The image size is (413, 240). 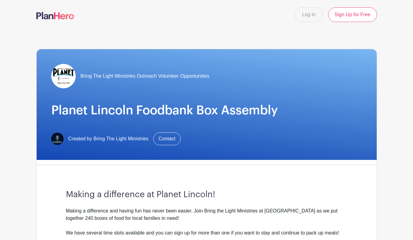 What do you see at coordinates (55, 16) in the screenshot?
I see `img: logo-507f7623f17ff9eddc593b1ce0a138ce2505c220e1c5a4e2b4648c50719b7d32.svg` at bounding box center [55, 16].